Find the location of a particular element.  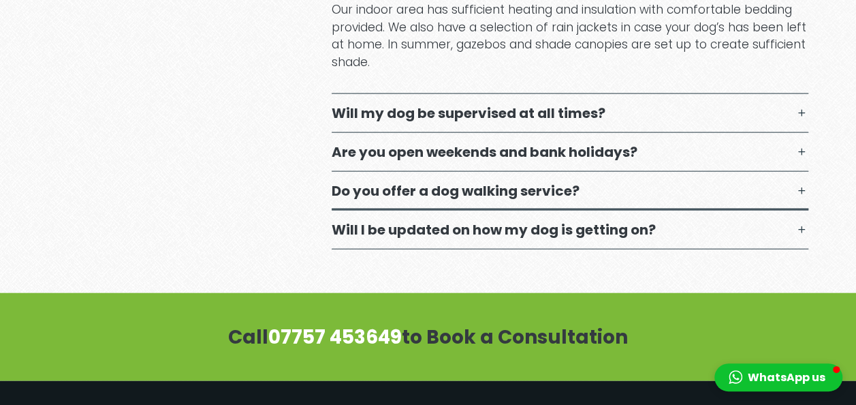

h3: Call to Book a Consultation is located at coordinates (428, 337).